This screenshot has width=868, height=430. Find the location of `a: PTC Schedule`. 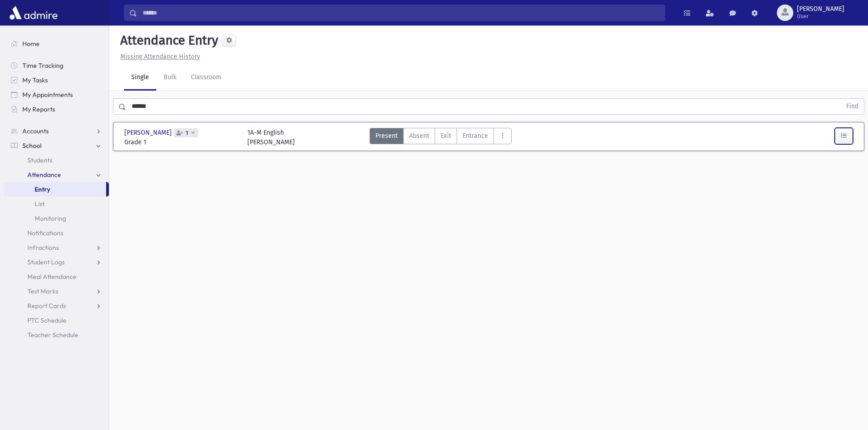

a: PTC Schedule is located at coordinates (56, 321).